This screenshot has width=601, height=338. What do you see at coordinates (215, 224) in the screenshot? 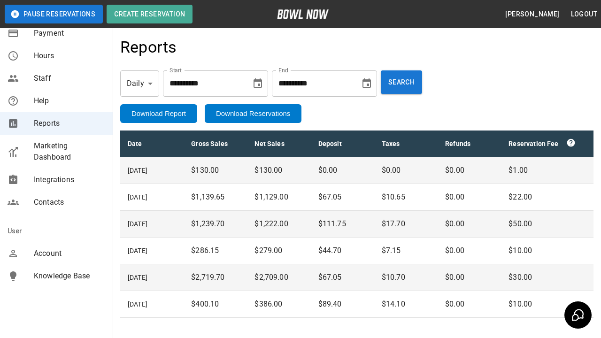
I see `p: $1,239.70` at bounding box center [215, 224].